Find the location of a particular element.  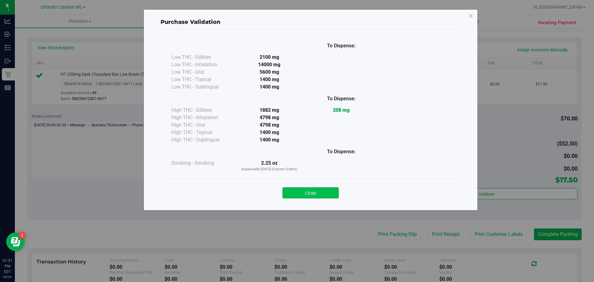

div: Low THC - Sublingual is located at coordinates (202, 87).